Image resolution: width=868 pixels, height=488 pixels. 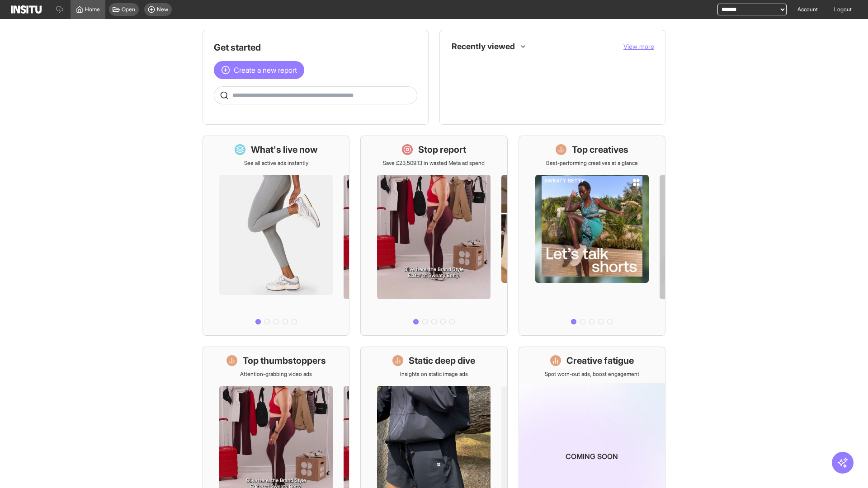 What do you see at coordinates (285, 150) in the screenshot?
I see `h1: What's live now` at bounding box center [285, 150].